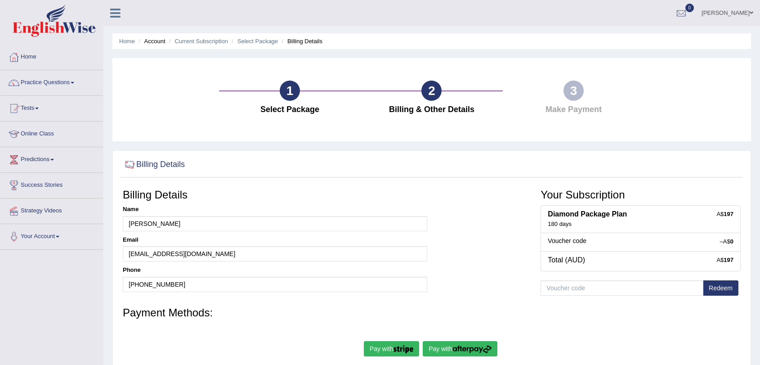 Image resolution: width=760 pixels, height=365 pixels. What do you see at coordinates (432, 110) in the screenshot?
I see `h4: Billing & Other Details` at bounding box center [432, 110].